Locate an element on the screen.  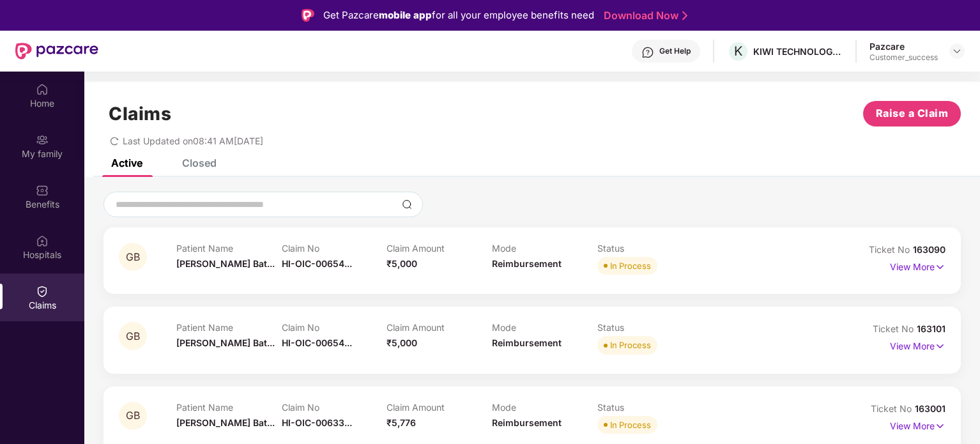
span: ₹5,776 is located at coordinates (401, 422).